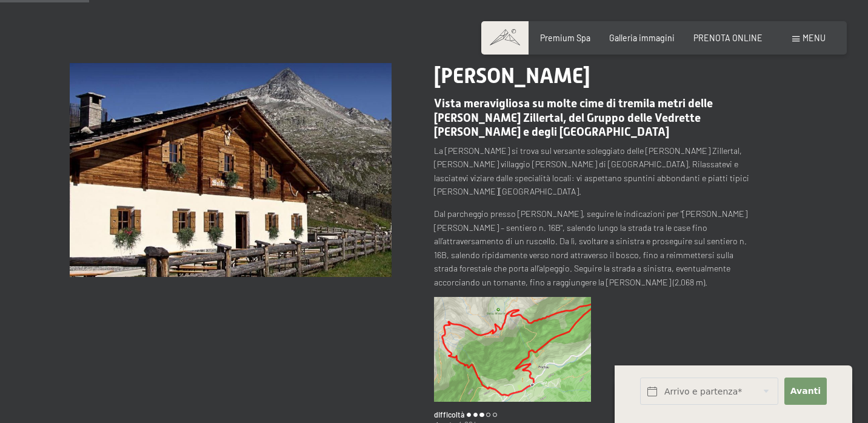  What do you see at coordinates (449, 414) in the screenshot?
I see `span: difficoltà` at bounding box center [449, 414].